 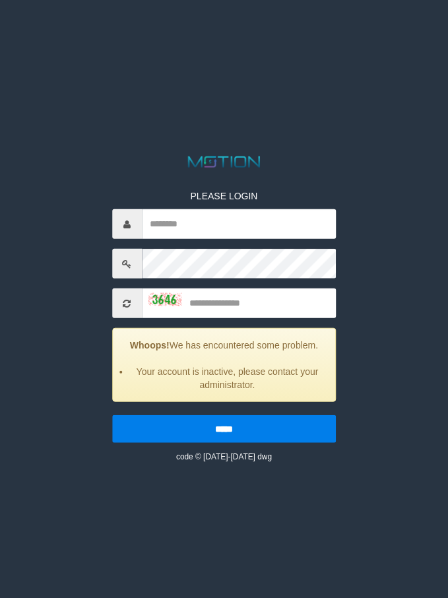 What do you see at coordinates (228, 378) in the screenshot?
I see `li: Your account is inactive, please contact your administrator.` at bounding box center [228, 378].